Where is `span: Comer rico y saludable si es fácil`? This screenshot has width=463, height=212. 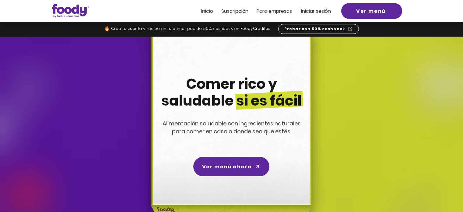
span: Comer rico y saludable si es fácil is located at coordinates (232, 92).